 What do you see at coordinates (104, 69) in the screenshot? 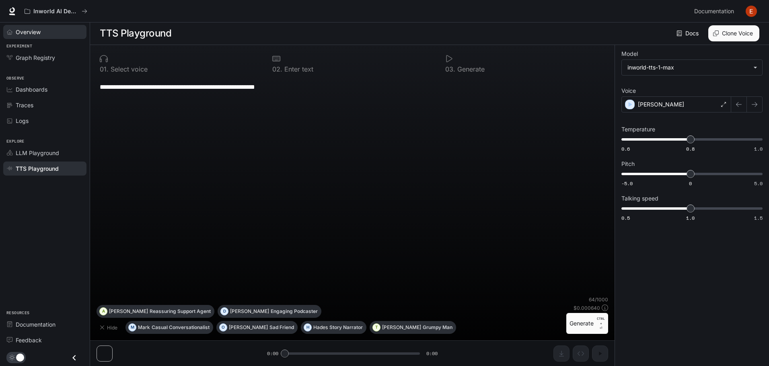
I see `p: 0 1 .` at bounding box center [104, 69].